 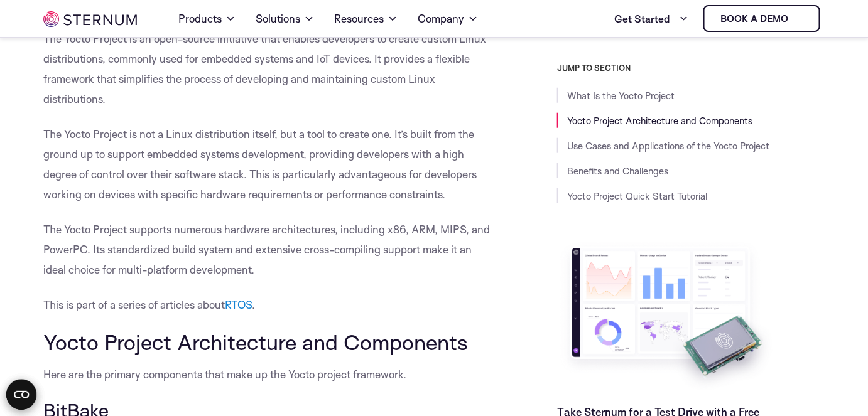 What do you see at coordinates (267, 342) in the screenshot?
I see `h2: Yocto Project Architecture and Components` at bounding box center [267, 342].